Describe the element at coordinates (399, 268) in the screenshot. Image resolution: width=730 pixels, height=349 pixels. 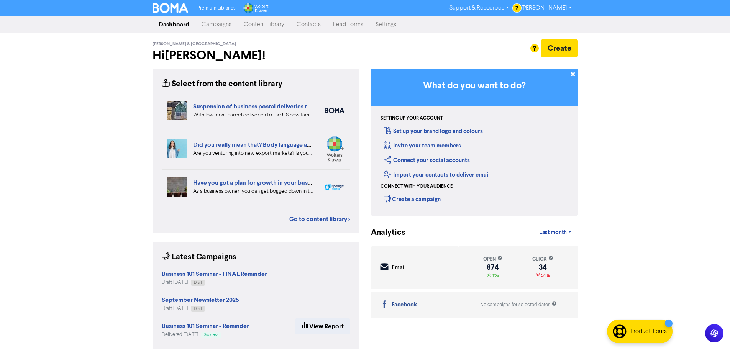
I see `div: Email` at that location.